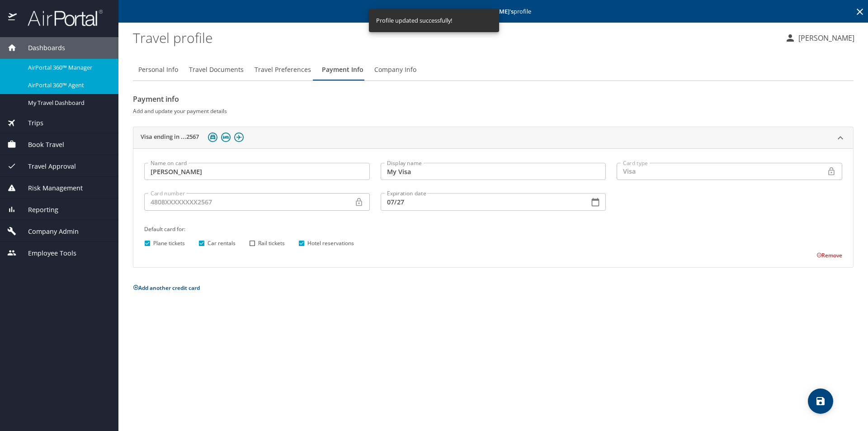 This screenshot has width=868, height=431. Describe the element at coordinates (158, 70) in the screenshot. I see `span: Personal Info` at that location.